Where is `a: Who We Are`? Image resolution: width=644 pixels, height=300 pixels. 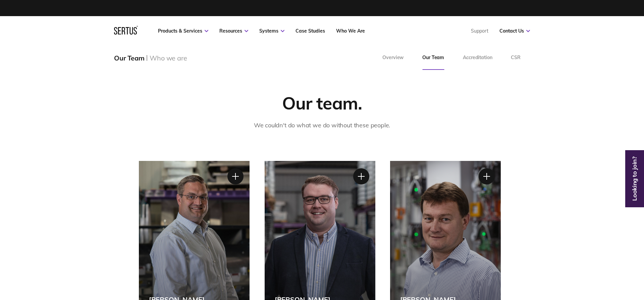
a: Who We Are is located at coordinates (350, 31).